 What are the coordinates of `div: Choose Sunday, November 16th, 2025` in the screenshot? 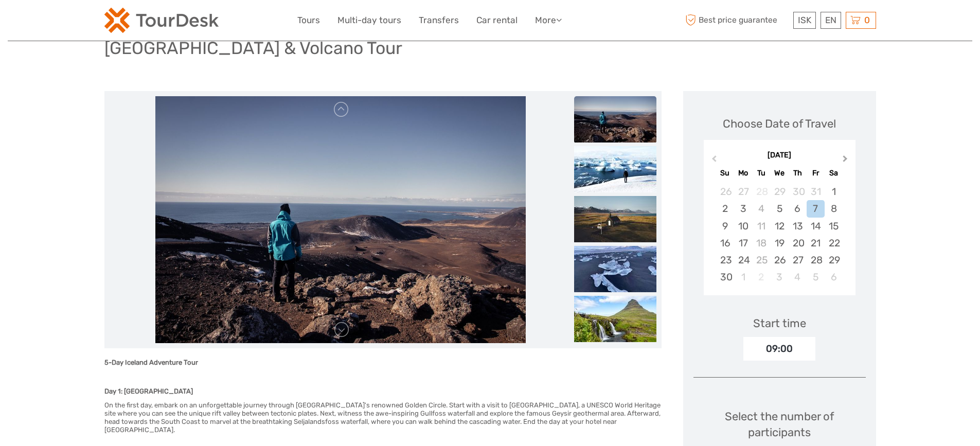 It's located at (725, 243).